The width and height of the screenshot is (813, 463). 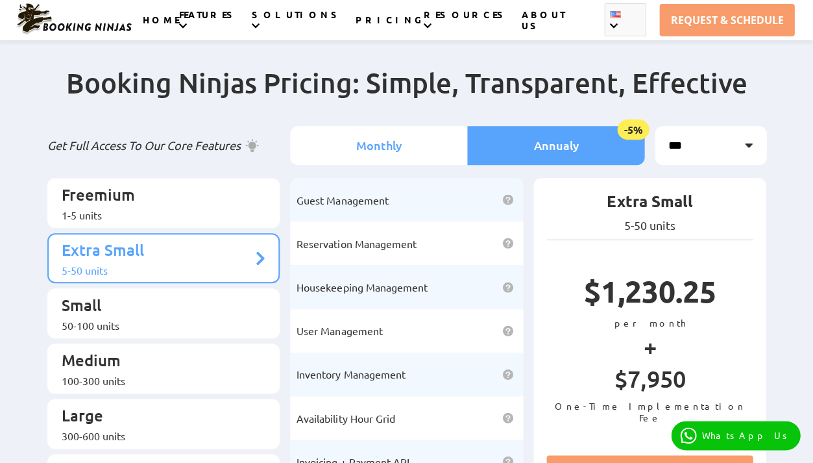 What do you see at coordinates (157, 325) in the screenshot?
I see `div: 50-100 units` at bounding box center [157, 325].